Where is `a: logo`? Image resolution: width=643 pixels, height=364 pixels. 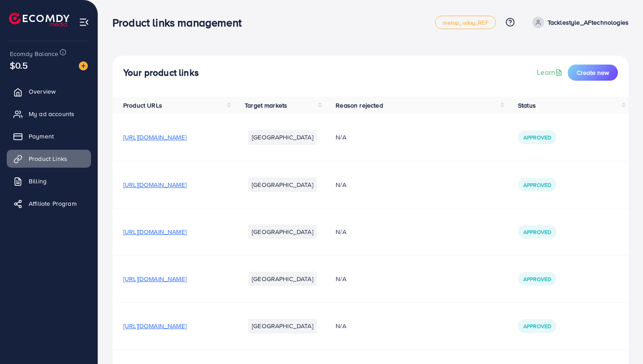
a: logo is located at coordinates (39, 19).